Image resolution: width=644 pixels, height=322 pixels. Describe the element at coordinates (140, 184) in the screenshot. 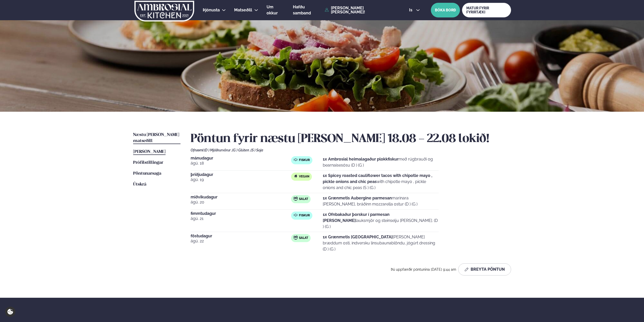

I see `a: Útskrá` at that location.